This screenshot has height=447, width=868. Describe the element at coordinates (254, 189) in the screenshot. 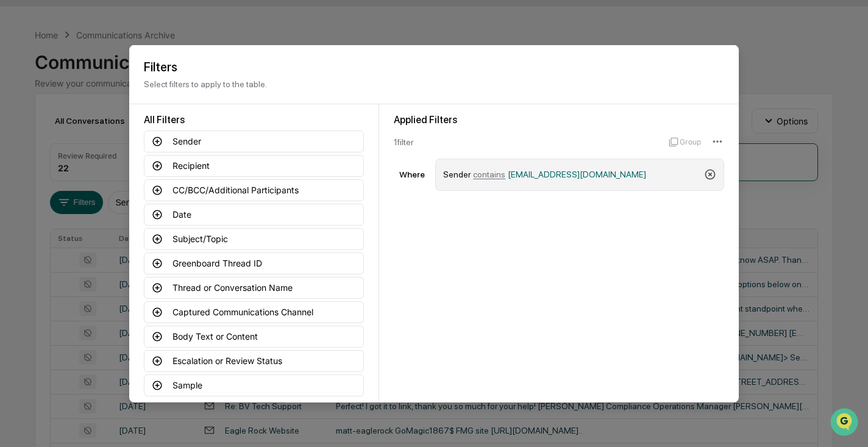

I see `button: CC/BCC/Additional Participants` at that location.